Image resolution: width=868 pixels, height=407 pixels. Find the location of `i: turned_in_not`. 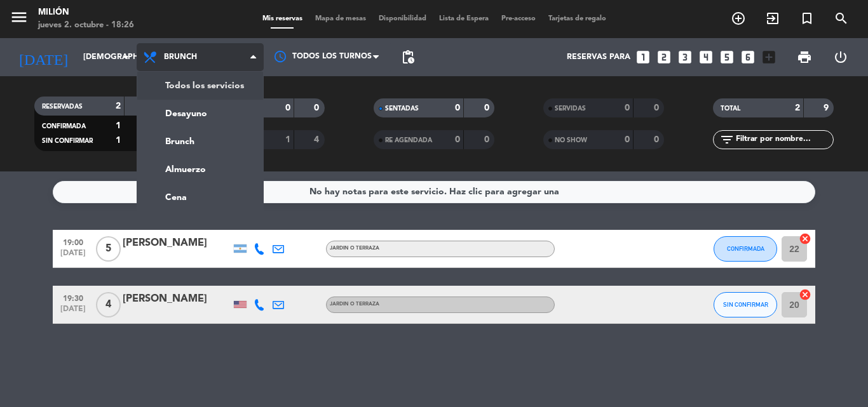

i: turned_in_not is located at coordinates (807, 18).